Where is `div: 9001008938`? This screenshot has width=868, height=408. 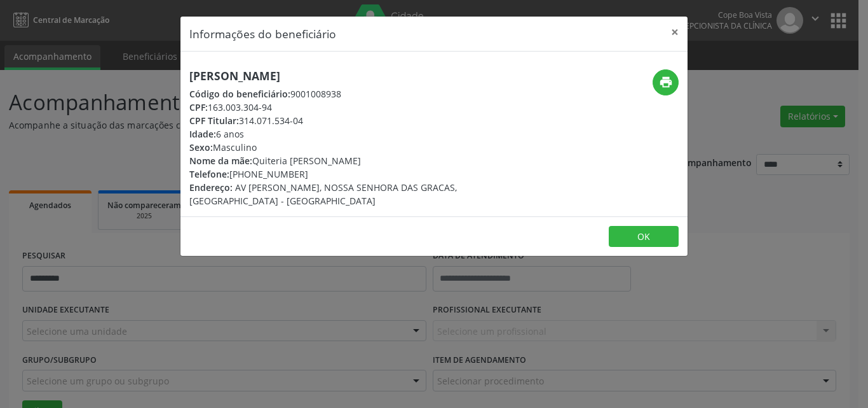 div: 9001008938 is located at coordinates (349, 94).